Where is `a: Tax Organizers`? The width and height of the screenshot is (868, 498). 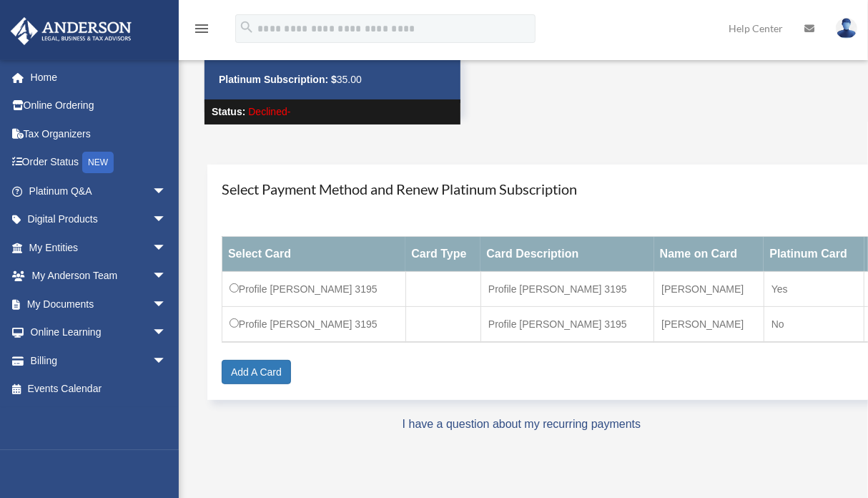 a: Tax Organizers is located at coordinates (99, 134).